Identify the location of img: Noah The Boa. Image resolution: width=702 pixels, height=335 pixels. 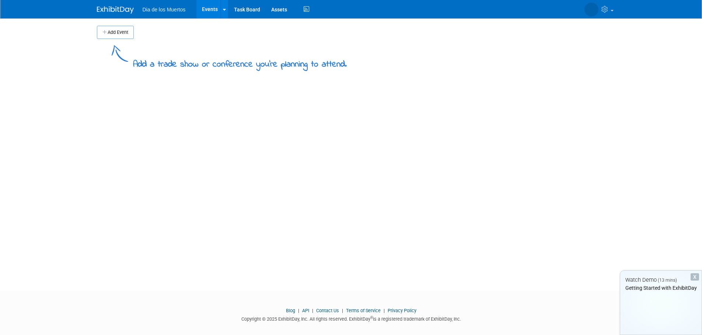
(591, 10).